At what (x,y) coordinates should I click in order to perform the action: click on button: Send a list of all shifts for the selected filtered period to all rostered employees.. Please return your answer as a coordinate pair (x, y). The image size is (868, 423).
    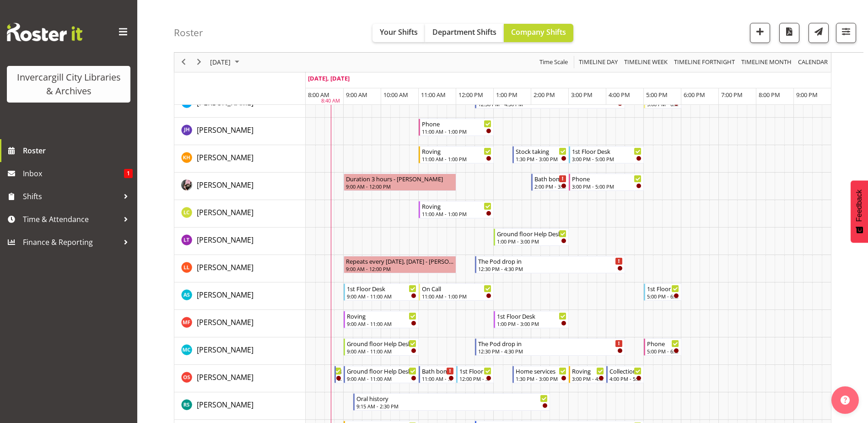
    Looking at the image, I should click on (818, 33).